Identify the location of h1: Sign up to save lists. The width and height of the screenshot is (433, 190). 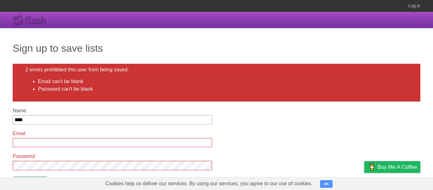
(217, 48).